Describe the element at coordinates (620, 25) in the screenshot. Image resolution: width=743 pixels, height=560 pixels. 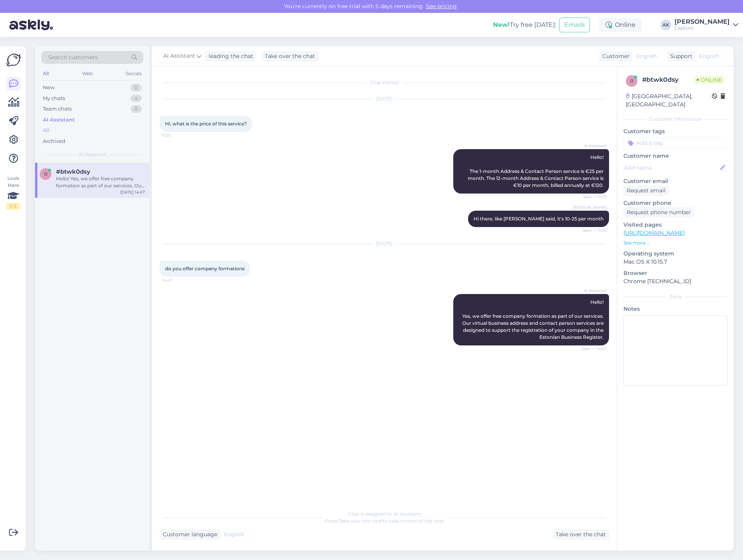
I see `div: Online` at that location.